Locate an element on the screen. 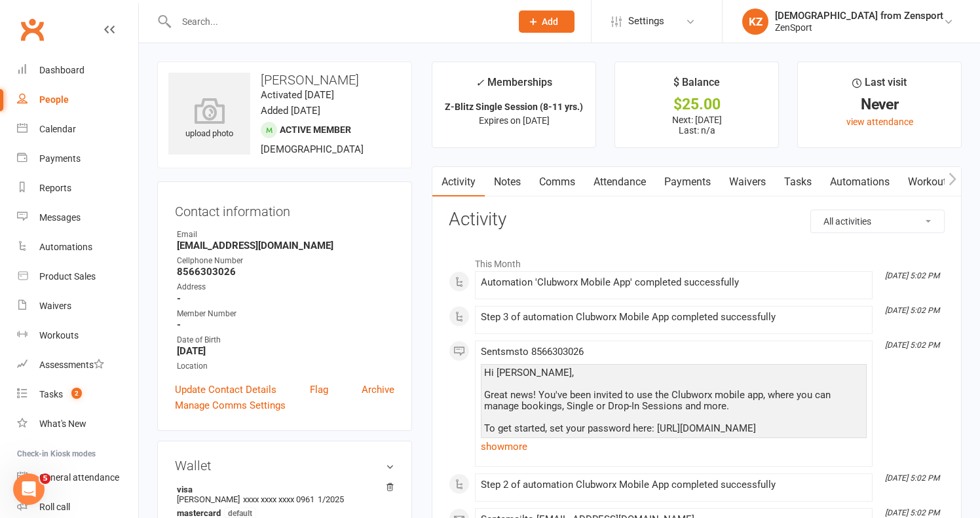  a: Notes is located at coordinates (507, 182).